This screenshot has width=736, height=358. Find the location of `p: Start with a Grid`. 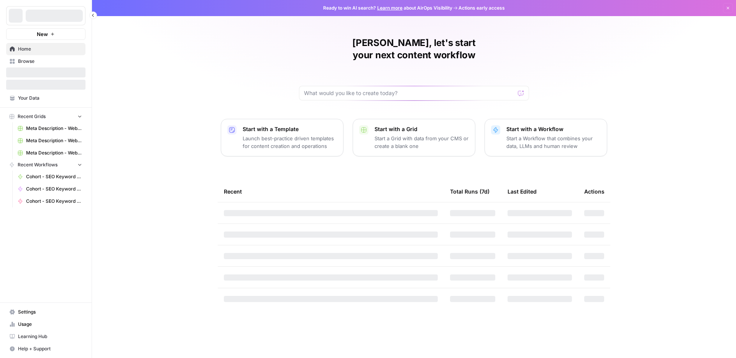

p: Start with a Grid is located at coordinates (422, 129).